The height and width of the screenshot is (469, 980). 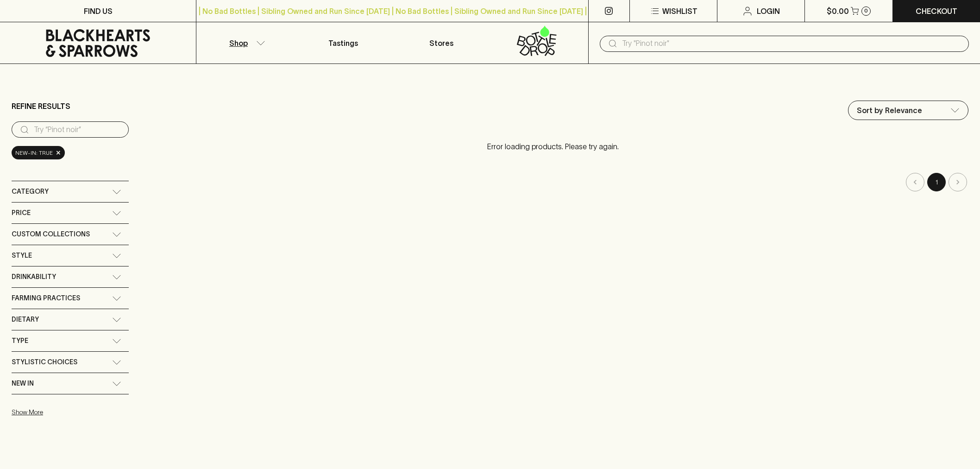 I want to click on a: Tastings, so click(x=343, y=43).